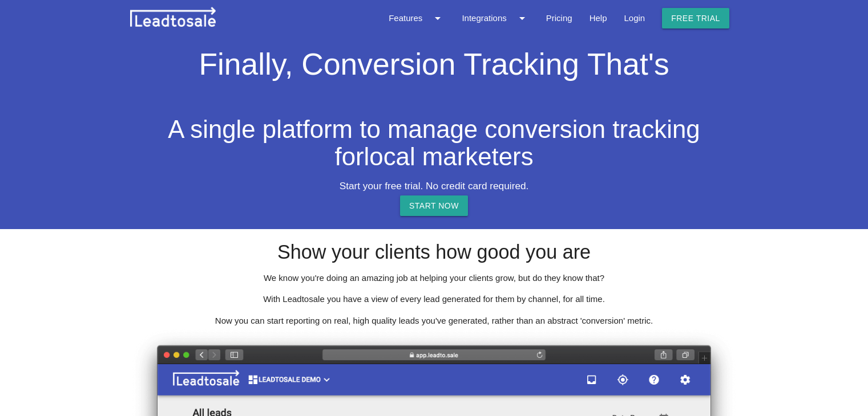 The height and width of the screenshot is (416, 868). I want to click on a: Free trial, so click(696, 18).